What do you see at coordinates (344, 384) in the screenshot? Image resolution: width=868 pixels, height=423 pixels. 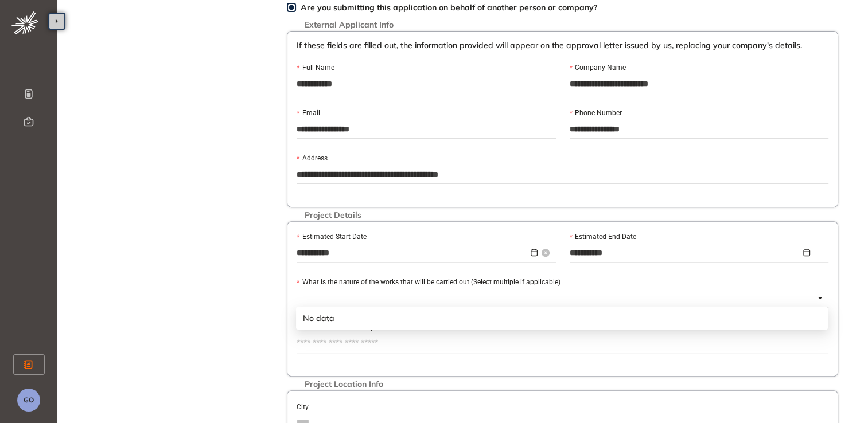 I see `span: Project Location Info` at bounding box center [344, 384].